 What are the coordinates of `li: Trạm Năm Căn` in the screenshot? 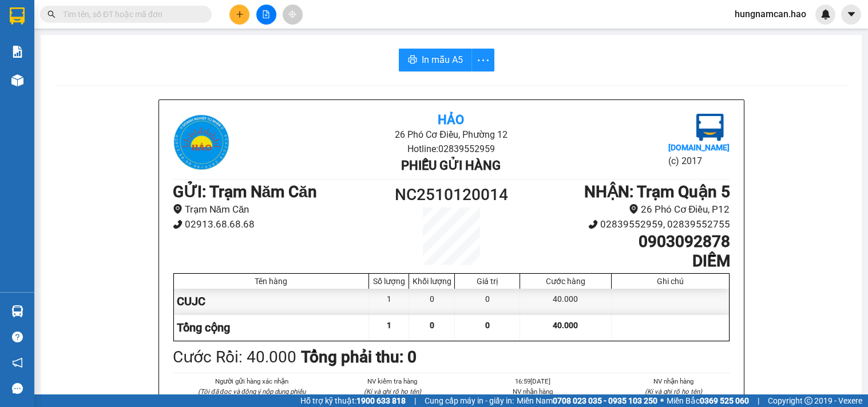 It's located at (277, 209).